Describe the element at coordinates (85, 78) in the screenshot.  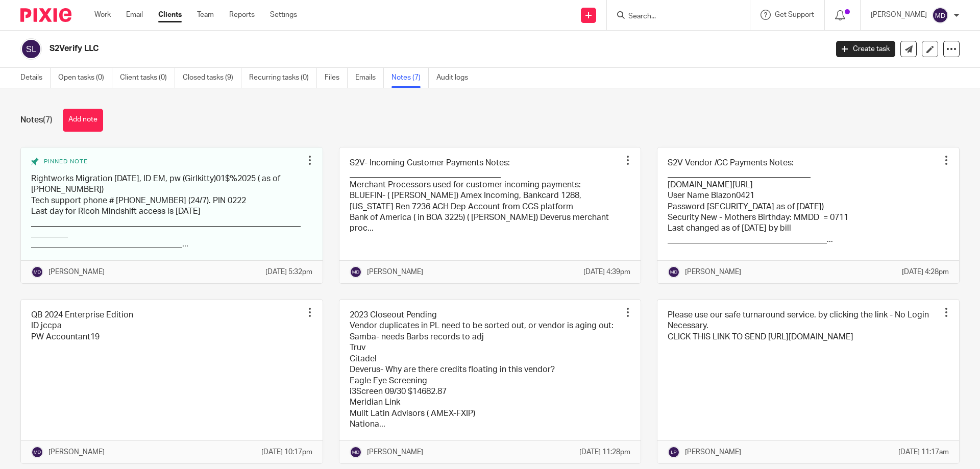
I see `a: Open tasks (0)` at that location.